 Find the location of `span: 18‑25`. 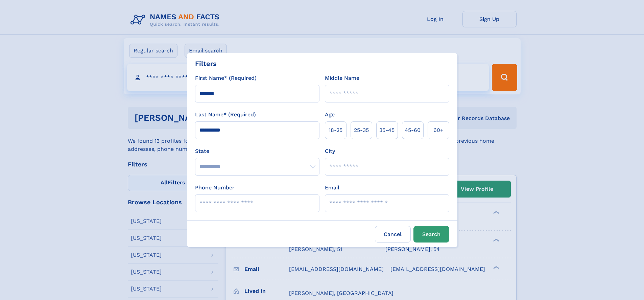

span: 18‑25 is located at coordinates (335, 130).